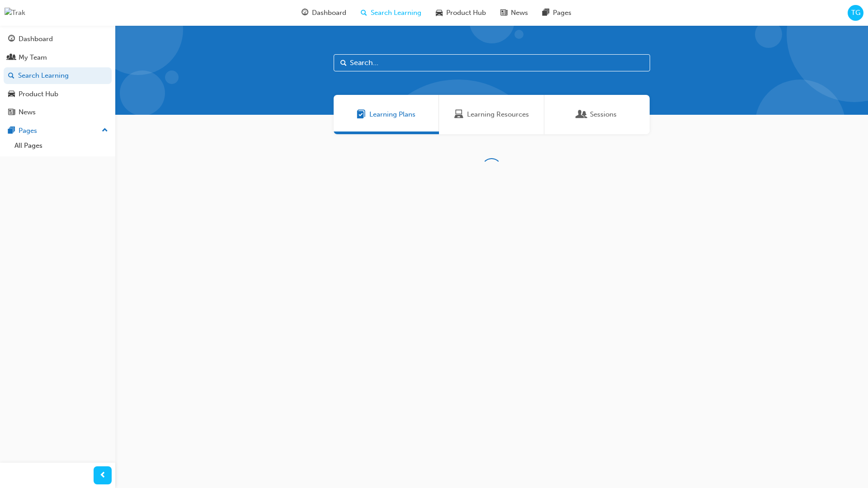 The width and height of the screenshot is (868, 488). I want to click on span: Pages, so click(562, 13).